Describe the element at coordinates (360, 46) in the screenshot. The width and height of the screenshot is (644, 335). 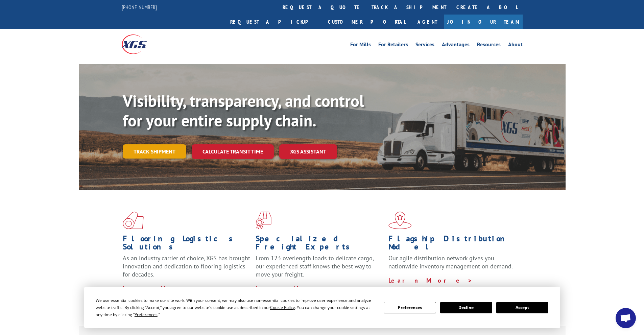
I see `a: For Mills` at that location.